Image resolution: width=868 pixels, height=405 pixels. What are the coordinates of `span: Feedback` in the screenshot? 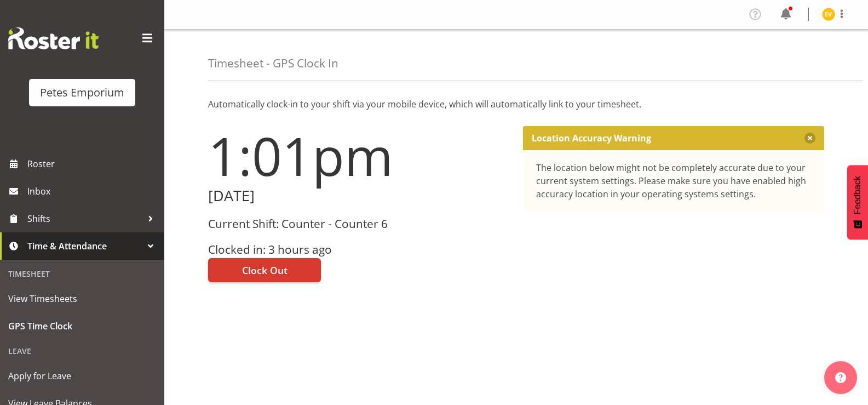 It's located at (858, 195).